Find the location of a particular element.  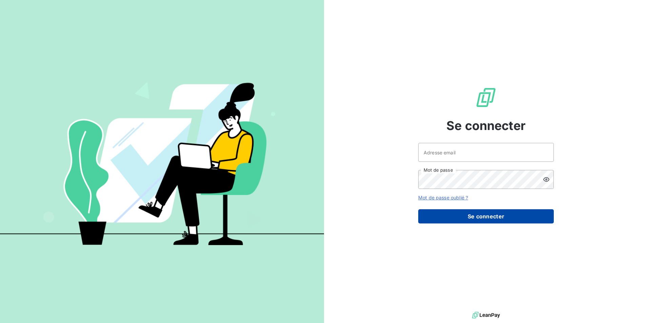

input: placeholder is located at coordinates (486, 152).